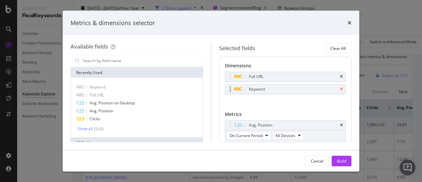 Image resolution: width=422 pixels, height=182 pixels. Describe the element at coordinates (285, 89) in the screenshot. I see `div: Keywordtimes` at that location.